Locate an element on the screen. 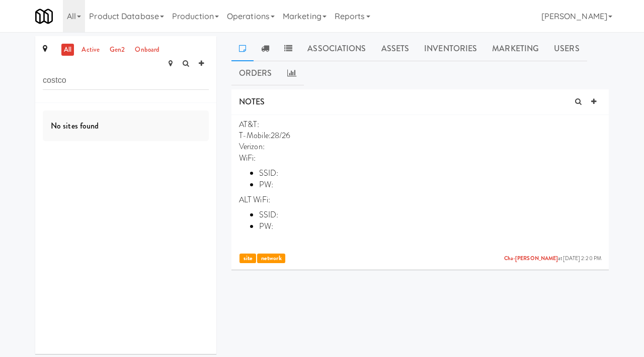  span: network is located at coordinates (271, 258).